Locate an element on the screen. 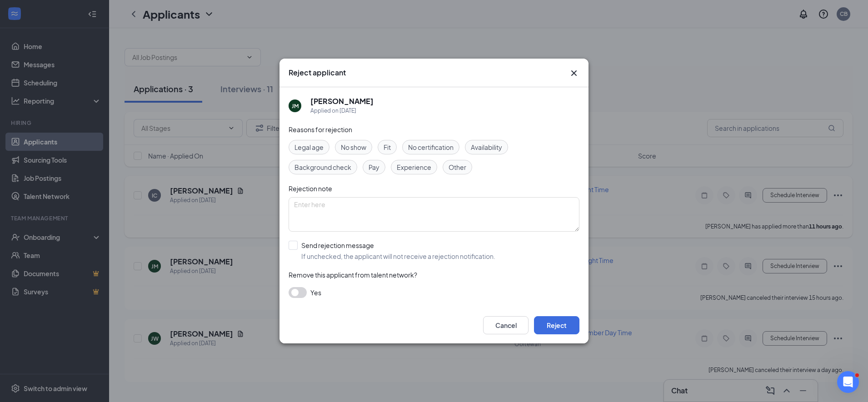 Image resolution: width=868 pixels, height=402 pixels. span: Experience is located at coordinates (414, 167).